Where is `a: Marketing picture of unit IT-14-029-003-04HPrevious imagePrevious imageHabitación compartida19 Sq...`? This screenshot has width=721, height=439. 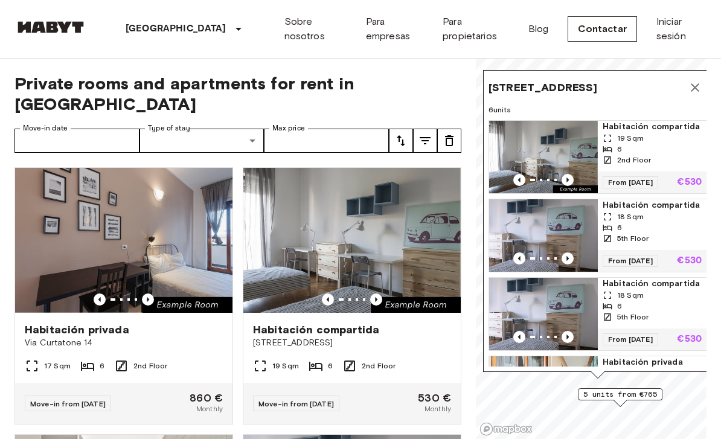 a: Marketing picture of unit IT-14-029-003-04HPrevious imagePrevious imageHabitación compartida19 Sq... is located at coordinates (598, 157).